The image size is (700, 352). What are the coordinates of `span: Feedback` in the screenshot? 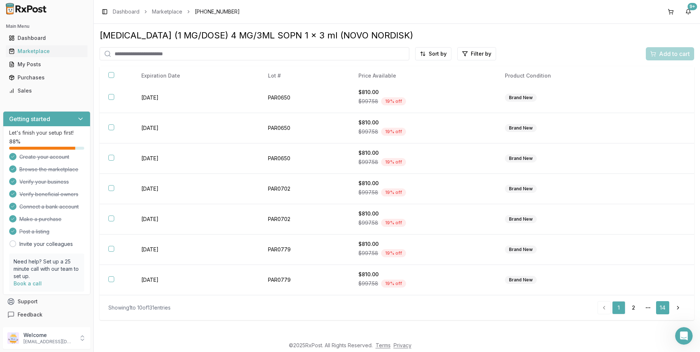 It's located at (30, 315).